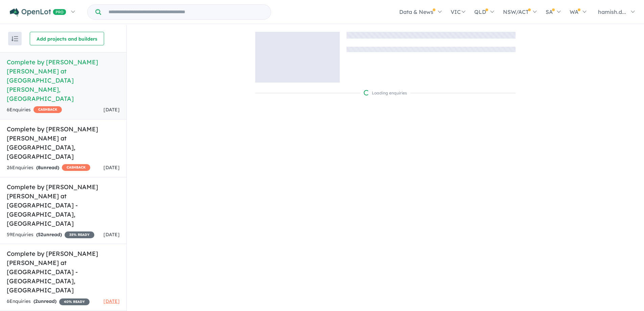  Describe the element at coordinates (75, 302) in the screenshot. I see `span: 40 % READY` at that location.